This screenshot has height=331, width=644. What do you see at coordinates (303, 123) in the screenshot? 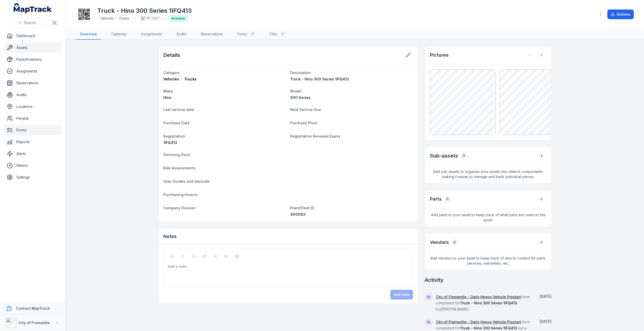
I see `span: Purchase Price` at bounding box center [303, 123].